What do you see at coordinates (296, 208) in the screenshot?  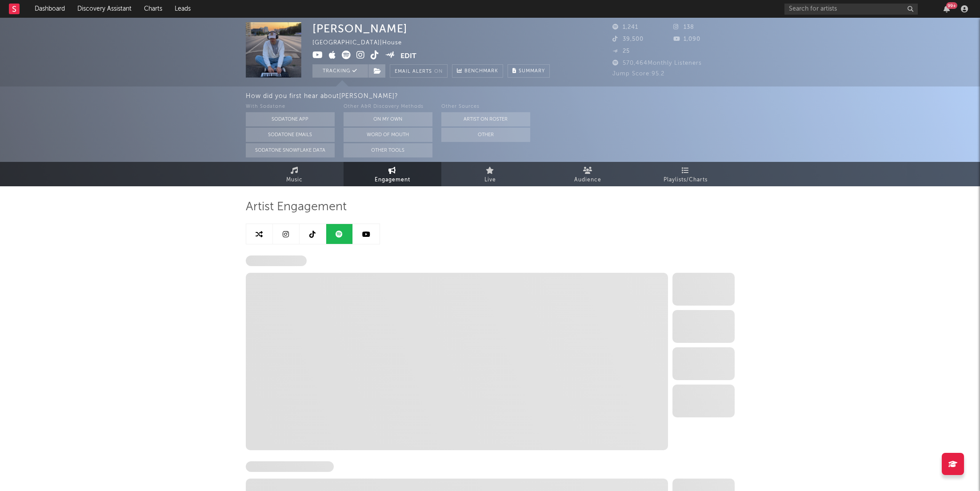 I see `span: Artist Engagement` at bounding box center [296, 208].